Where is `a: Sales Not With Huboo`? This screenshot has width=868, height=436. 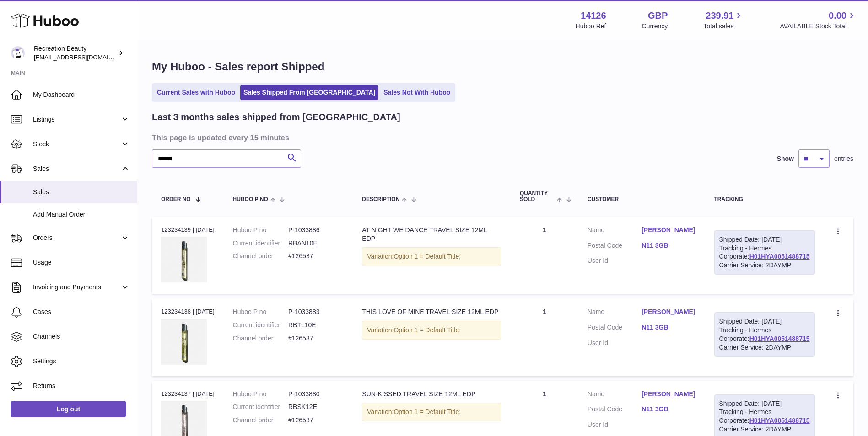
a: Sales Not With Huboo is located at coordinates (417, 92).